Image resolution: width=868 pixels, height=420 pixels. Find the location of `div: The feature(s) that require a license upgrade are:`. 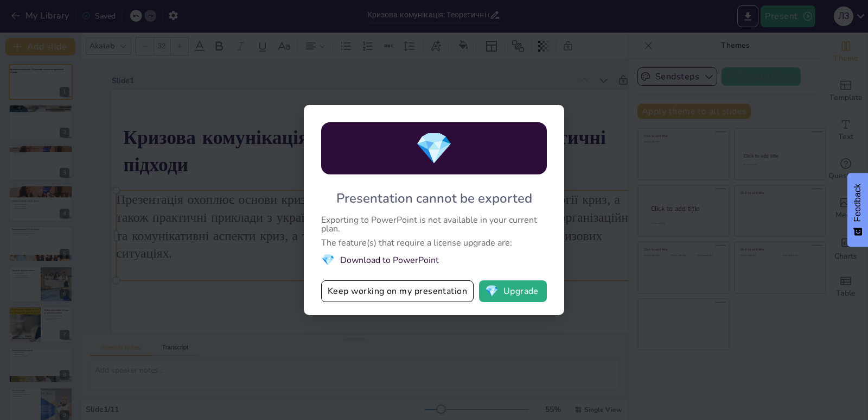

div: The feature(s) that require a license upgrade are: is located at coordinates (434, 243).